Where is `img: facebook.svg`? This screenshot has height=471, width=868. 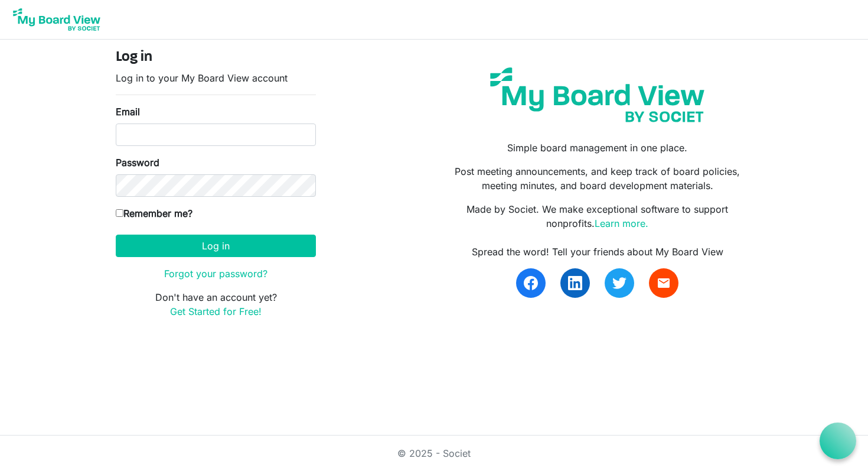
img: facebook.svg is located at coordinates (531, 283).